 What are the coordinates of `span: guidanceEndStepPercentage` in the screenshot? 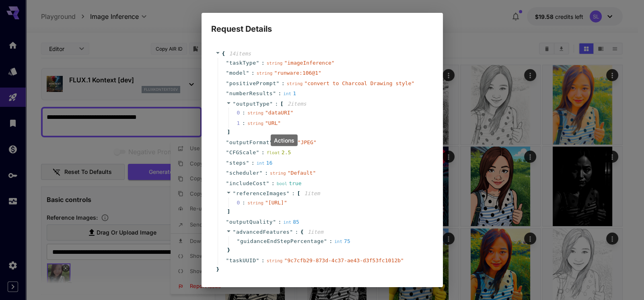 It's located at (282, 241).